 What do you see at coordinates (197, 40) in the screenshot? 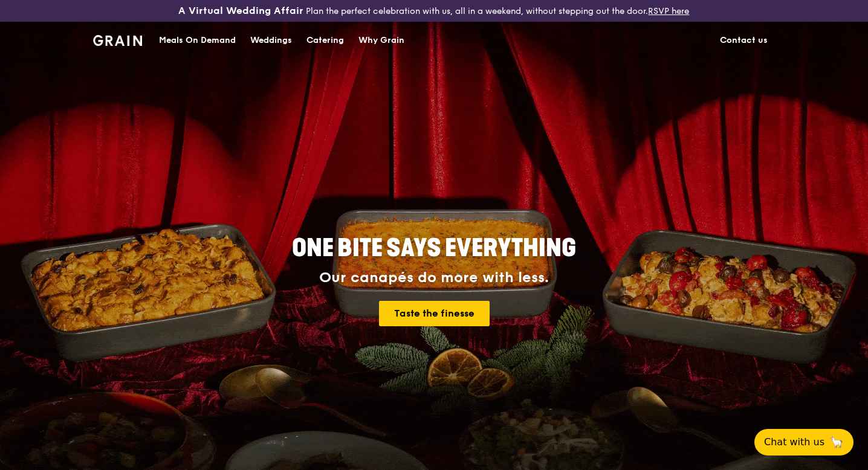
I see `div: Meals On Demand` at bounding box center [197, 40].